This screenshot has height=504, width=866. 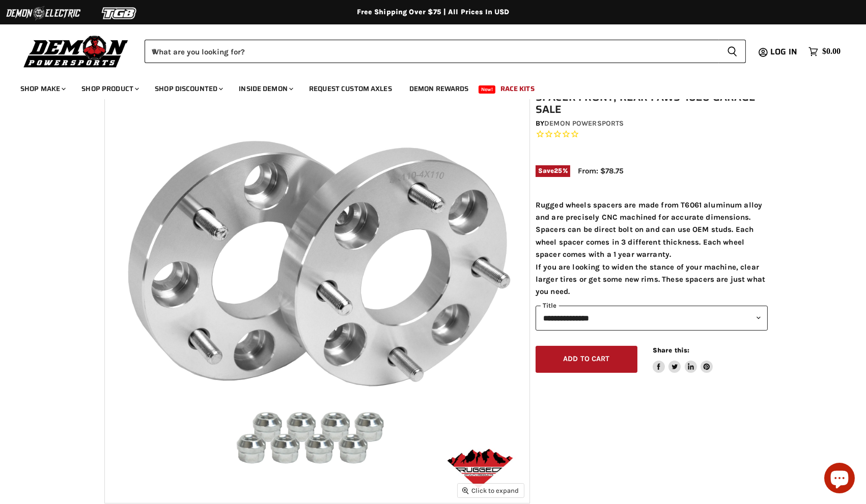 What do you see at coordinates (601, 171) in the screenshot?
I see `span: From: $78.75` at bounding box center [601, 171].